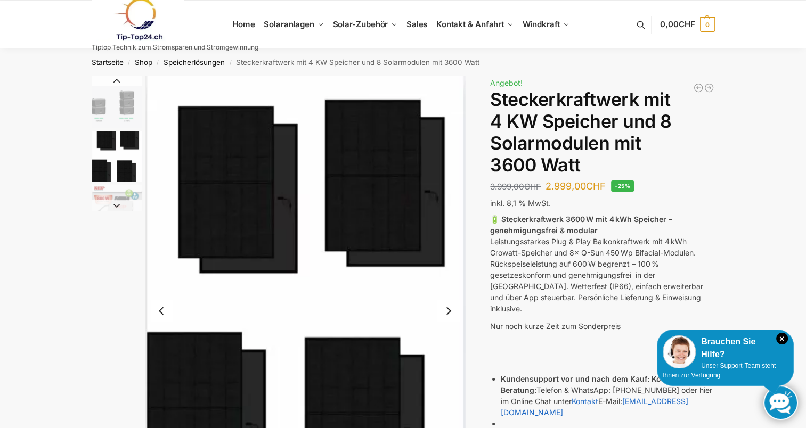  I want to click on a: 0,00CHF 0, so click(687, 25).